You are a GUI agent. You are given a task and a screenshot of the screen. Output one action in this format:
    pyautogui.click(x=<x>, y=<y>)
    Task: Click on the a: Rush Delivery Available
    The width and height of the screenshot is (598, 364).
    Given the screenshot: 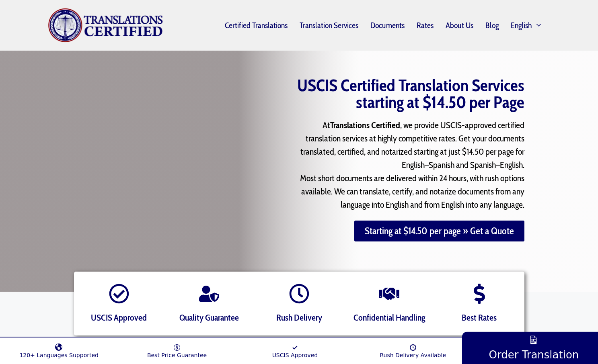 What is the action you would take?
    pyautogui.click(x=413, y=349)
    